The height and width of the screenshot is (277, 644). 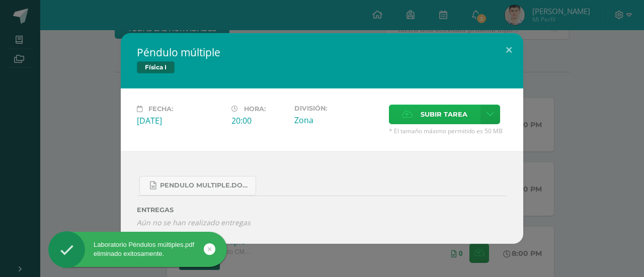 I want to click on a: Pendulo multiple.docx, so click(x=198, y=185).